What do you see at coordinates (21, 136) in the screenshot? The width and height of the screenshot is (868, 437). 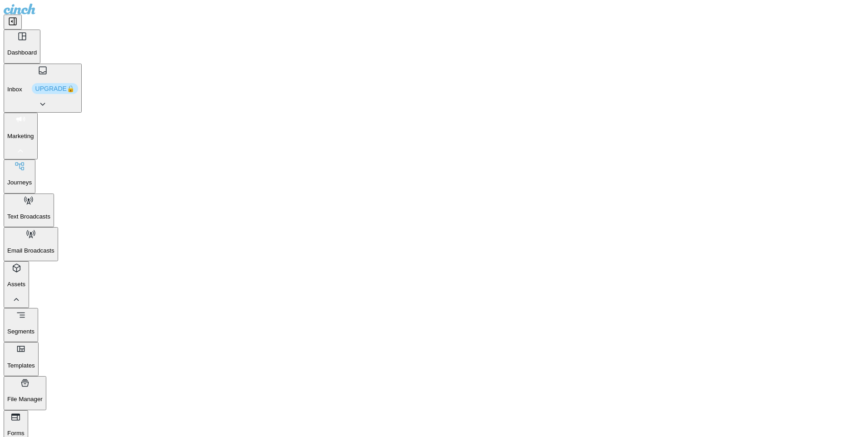 I see `button: Marketing` at bounding box center [21, 136].